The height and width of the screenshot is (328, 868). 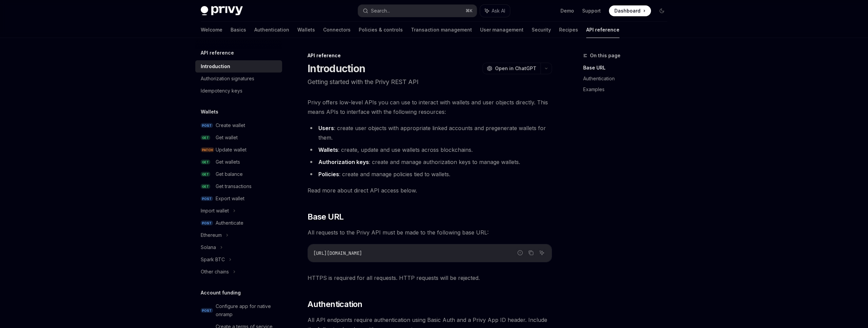 I want to click on a: Connectors, so click(x=337, y=30).